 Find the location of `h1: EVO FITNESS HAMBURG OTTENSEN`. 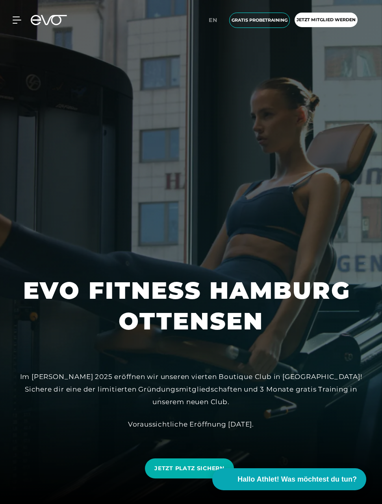

h1: EVO FITNESS HAMBURG OTTENSEN is located at coordinates (191, 306).